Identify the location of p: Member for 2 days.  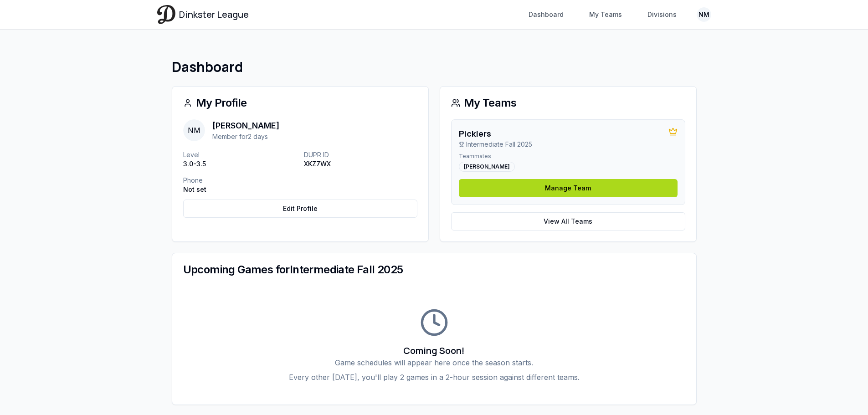
(245, 136).